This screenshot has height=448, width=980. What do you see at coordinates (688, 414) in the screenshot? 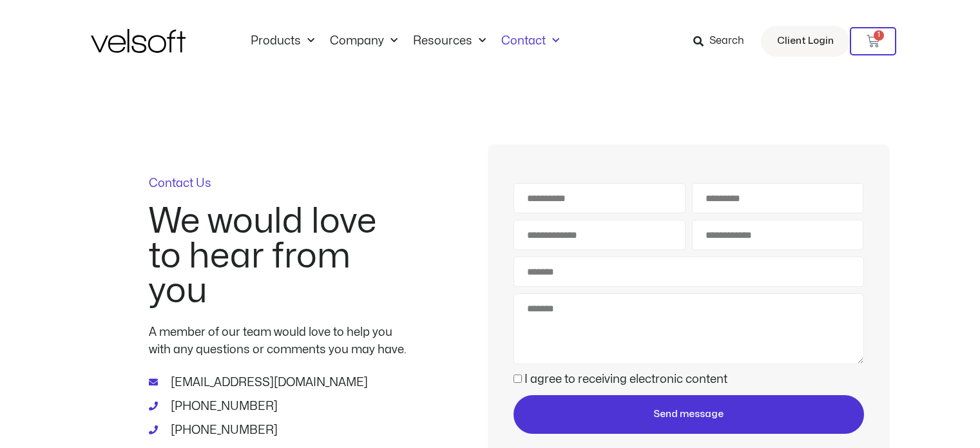
I see `span: Send message` at bounding box center [688, 414].